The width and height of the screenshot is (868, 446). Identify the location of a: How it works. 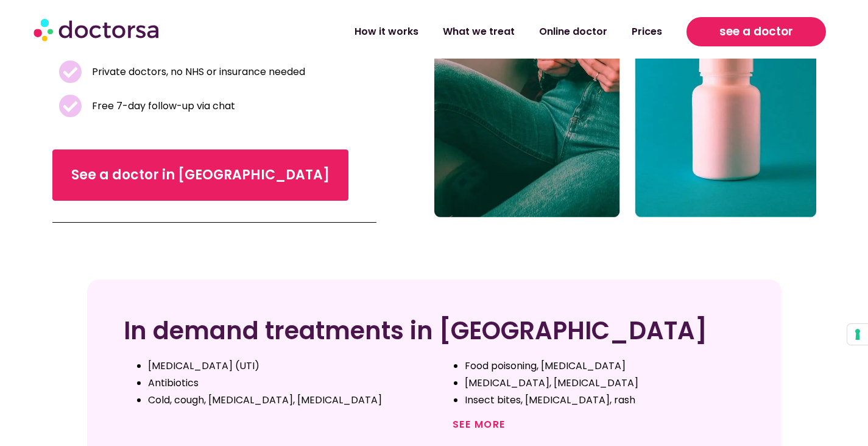
(386, 32).